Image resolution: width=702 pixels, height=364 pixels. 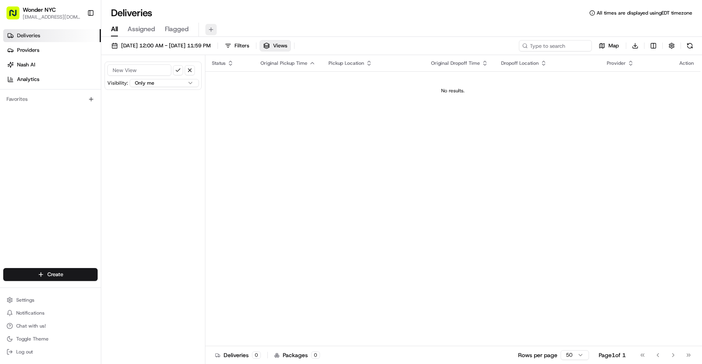 I want to click on div: Start new chat, so click(x=85, y=81).